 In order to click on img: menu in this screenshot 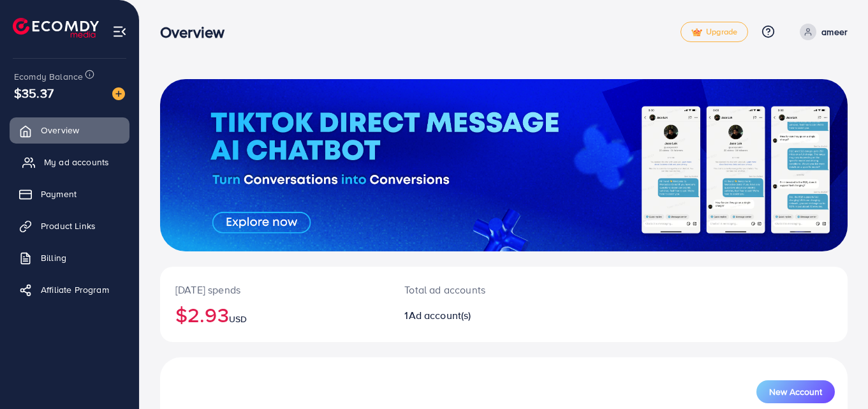, I will do `click(120, 31)`.